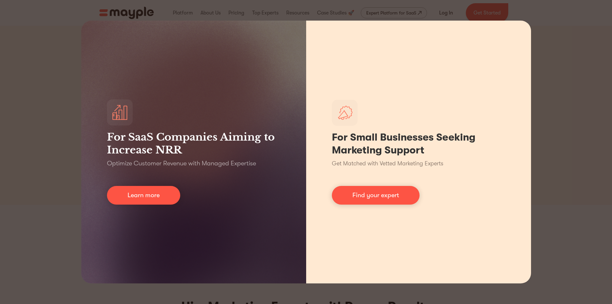 This screenshot has width=612, height=304. I want to click on h3: For SaaS Companies Aiming to Increase NRR, so click(194, 143).